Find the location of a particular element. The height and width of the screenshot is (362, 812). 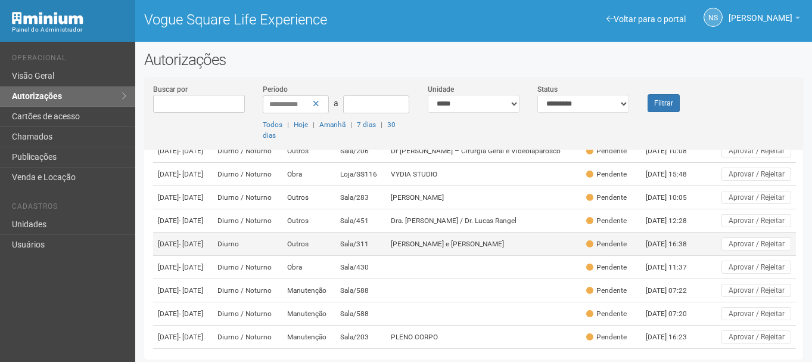

label: Unidade is located at coordinates (441, 89).